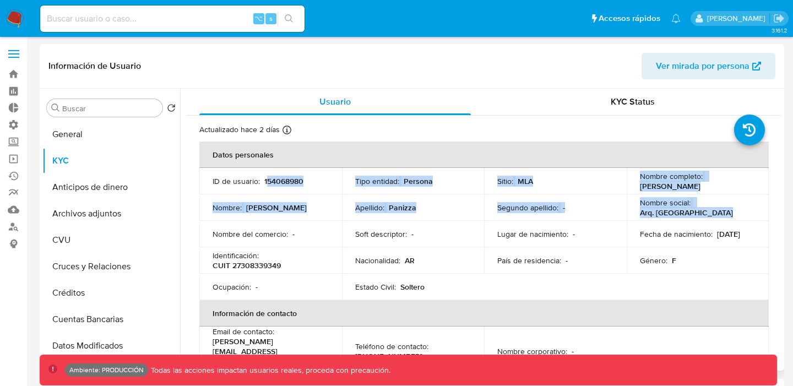 Image resolution: width=793 pixels, height=386 pixels. I want to click on button: Buscar, so click(56, 108).